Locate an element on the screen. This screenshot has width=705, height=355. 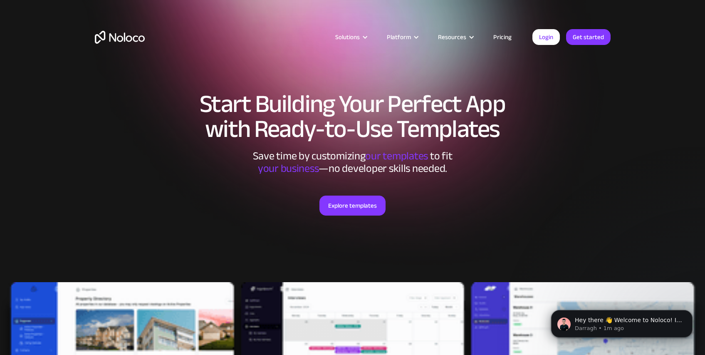
a: Explore templates is located at coordinates (352, 205).